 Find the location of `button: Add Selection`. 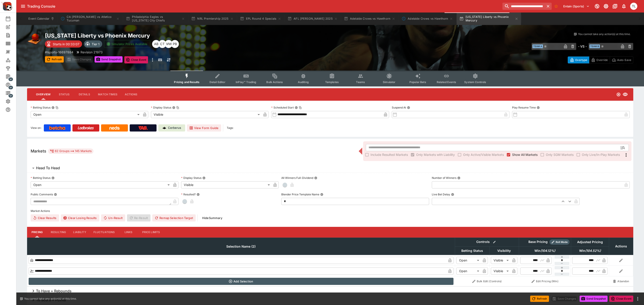

button: Add Selection is located at coordinates (241, 282).